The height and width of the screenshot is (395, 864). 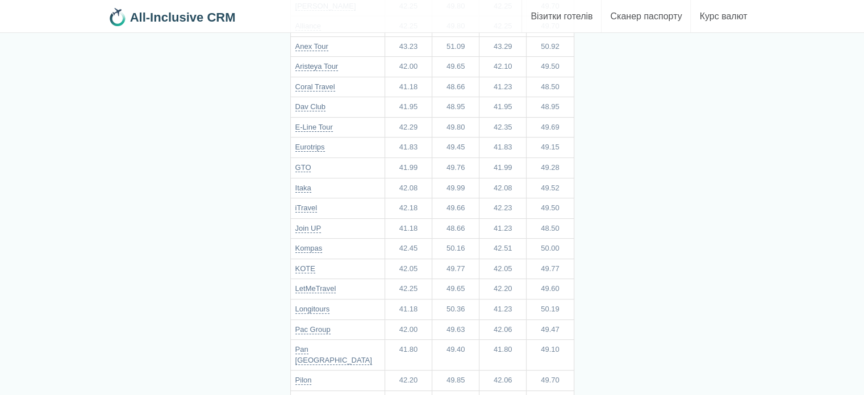 What do you see at coordinates (503, 67) in the screenshot?
I see `td: 42.10` at bounding box center [503, 67].